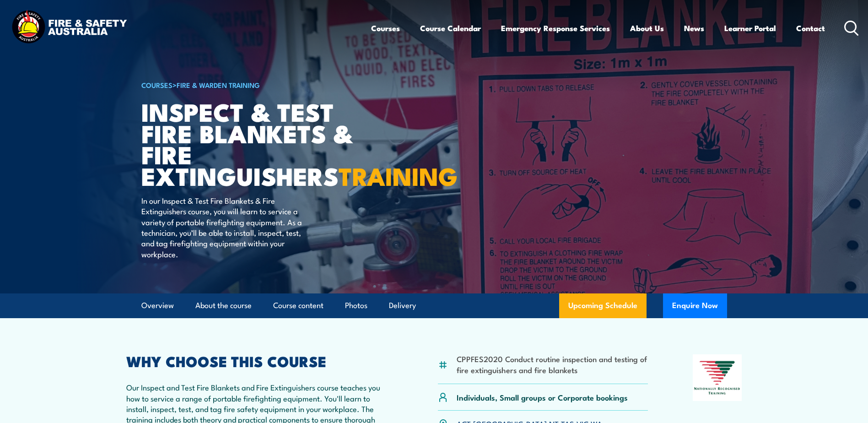 The width and height of the screenshot is (868, 423). What do you see at coordinates (555, 28) in the screenshot?
I see `a: Emergency Response Services` at bounding box center [555, 28].